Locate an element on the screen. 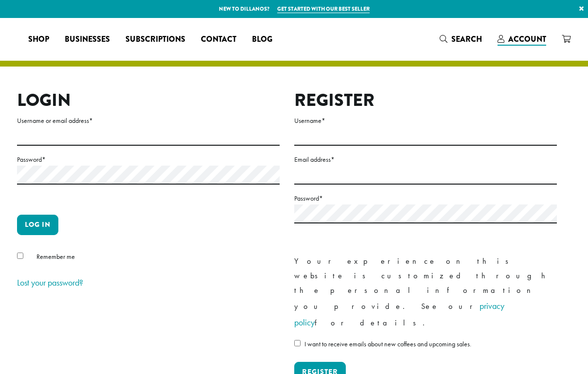 This screenshot has height=374, width=588. span: Search is located at coordinates (467, 39).